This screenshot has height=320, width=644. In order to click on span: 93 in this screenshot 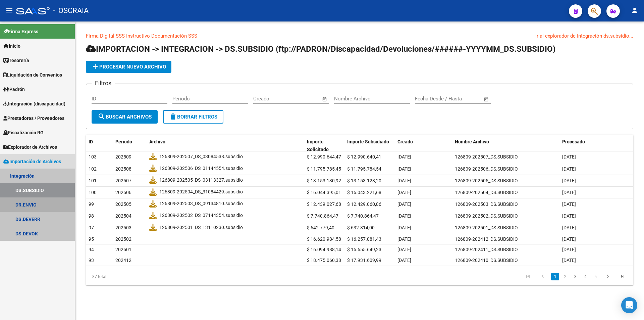, I will do `click(91, 260)`.